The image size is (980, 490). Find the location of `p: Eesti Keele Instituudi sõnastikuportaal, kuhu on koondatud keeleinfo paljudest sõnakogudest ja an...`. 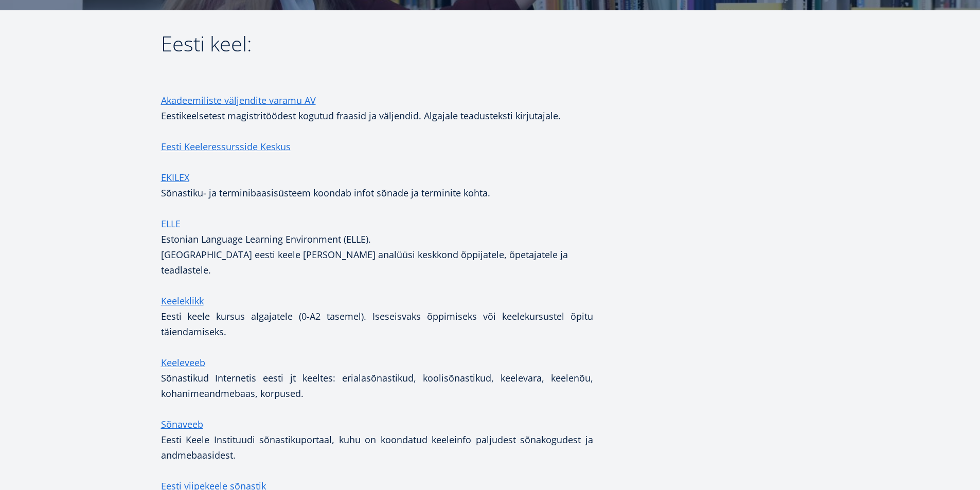

p: Eesti Keele Instituudi sõnastikuportaal, kuhu on koondatud keeleinfo paljudest sõnakogudest ja an... is located at coordinates (377, 448).